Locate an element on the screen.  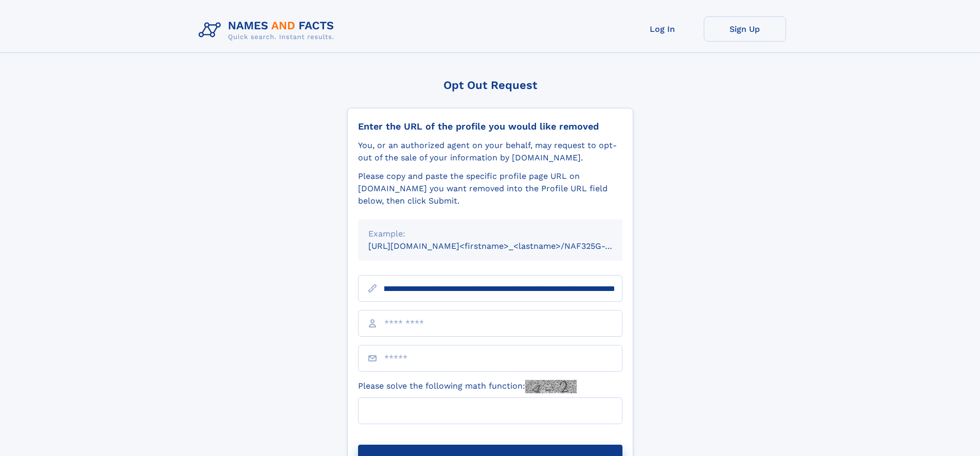
a: Log In is located at coordinates (662, 29).